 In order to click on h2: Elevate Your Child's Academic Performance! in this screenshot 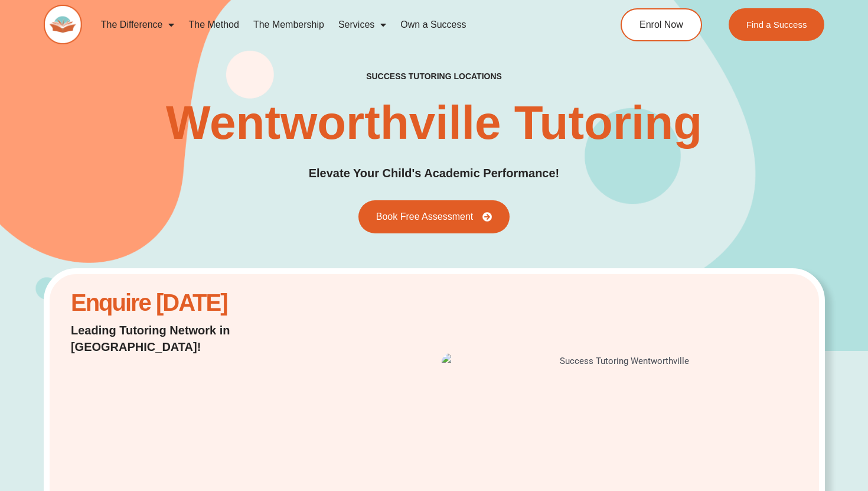, I will do `click(434, 173)`.